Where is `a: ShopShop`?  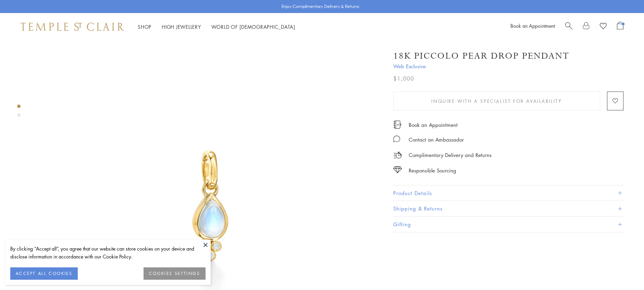
a: ShopShop is located at coordinates (144, 27).